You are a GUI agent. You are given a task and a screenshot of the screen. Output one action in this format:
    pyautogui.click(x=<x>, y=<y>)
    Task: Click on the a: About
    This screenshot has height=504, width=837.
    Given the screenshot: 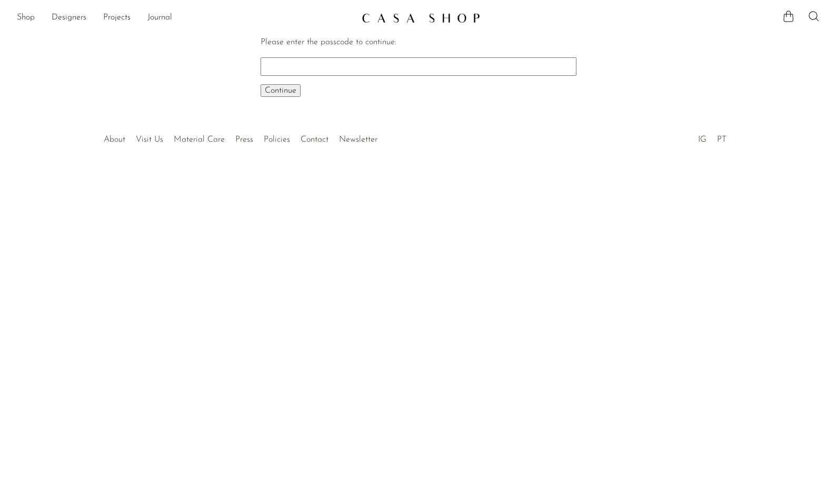 What is the action you would take?
    pyautogui.click(x=114, y=140)
    